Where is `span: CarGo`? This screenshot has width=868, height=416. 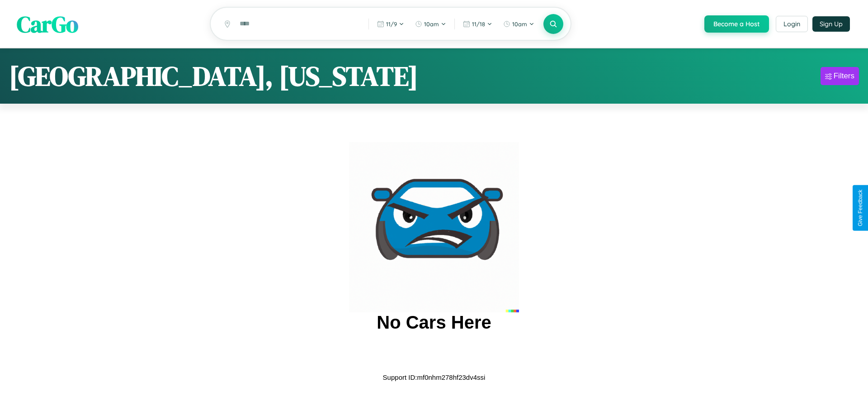
span: CarGo is located at coordinates (48, 24).